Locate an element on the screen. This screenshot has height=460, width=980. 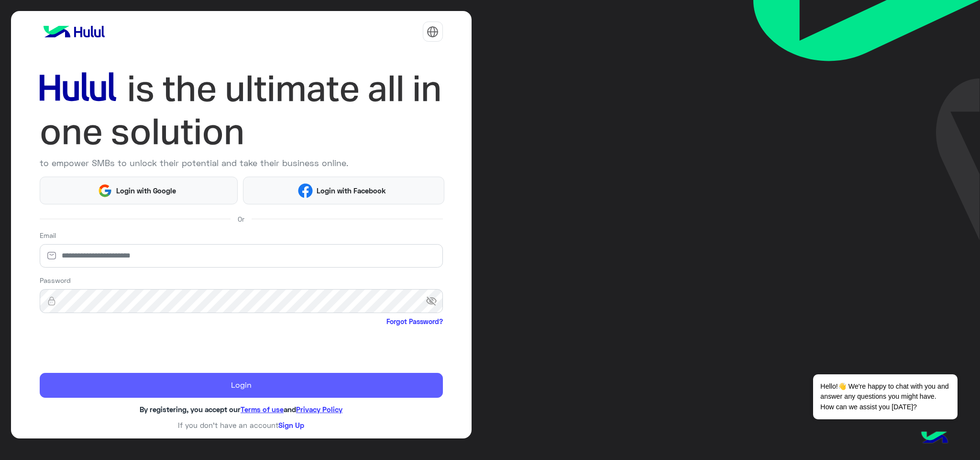
span: Login with Facebook is located at coordinates (351, 190).